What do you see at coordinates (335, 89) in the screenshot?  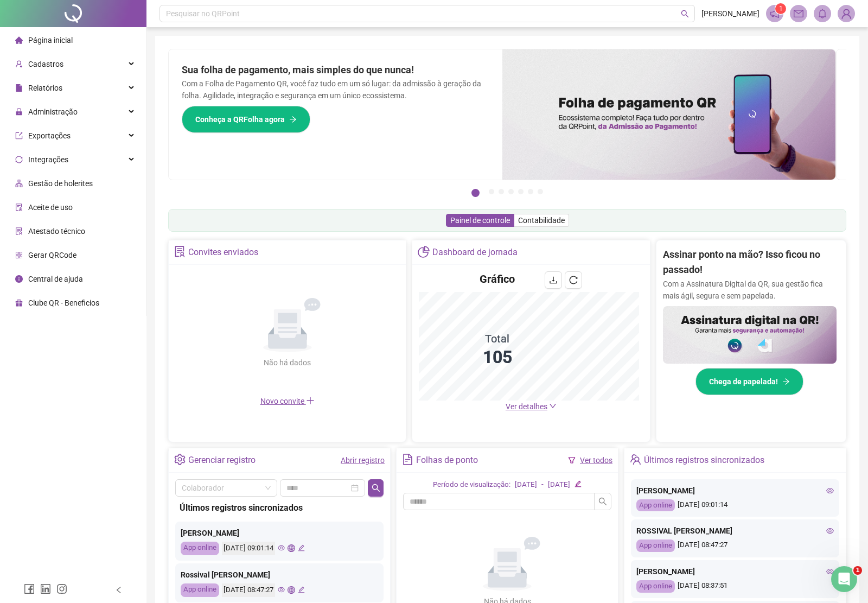 I see `p: Com a Folha de Pagamento QR, você faz tudo em um só lugar: da admissão à geração da folha. Agilid...` at bounding box center [335, 89].